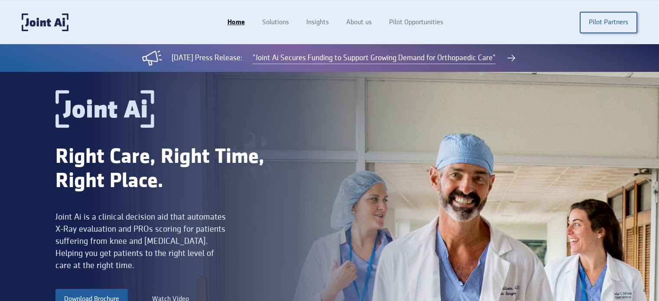  What do you see at coordinates (374, 58) in the screenshot?
I see `a: "Joint Ai Secures Funding to Support Growing Demand for Orthopaedic Care"` at bounding box center [374, 58].